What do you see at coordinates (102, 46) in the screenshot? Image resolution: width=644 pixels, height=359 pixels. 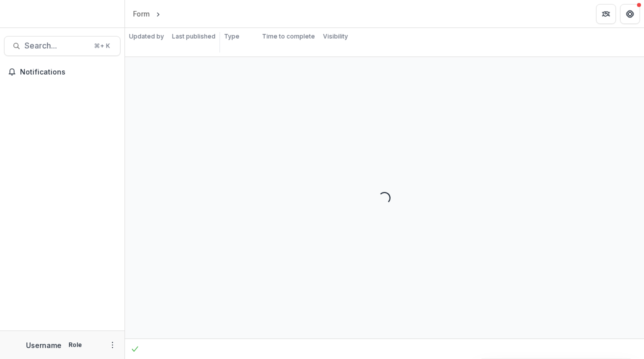 I see `div: ⌘ + K` at bounding box center [102, 46].